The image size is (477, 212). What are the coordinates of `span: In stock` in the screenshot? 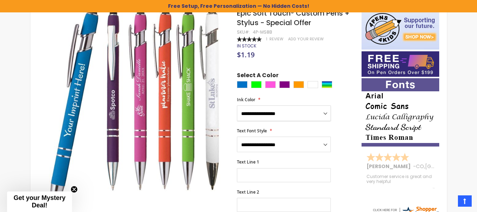 It's located at (247, 46).